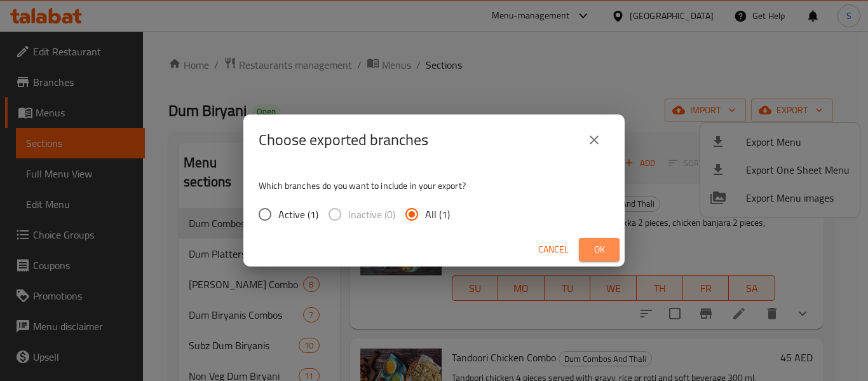  What do you see at coordinates (371, 215) in the screenshot?
I see `span: Inactive (0)` at bounding box center [371, 215].